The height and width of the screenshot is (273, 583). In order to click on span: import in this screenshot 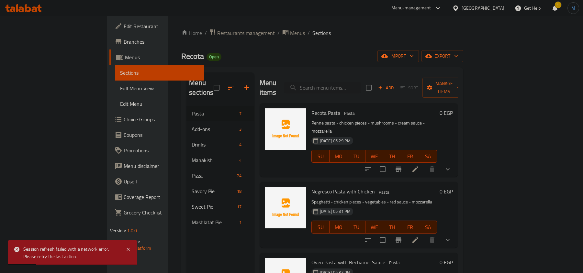, I will do `click(398, 56)`.